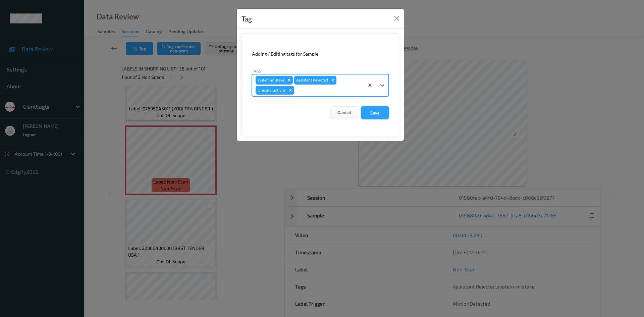 Image resolution: width=644 pixels, height=317 pixels. Describe the element at coordinates (344, 113) in the screenshot. I see `button: Cancel` at that location.